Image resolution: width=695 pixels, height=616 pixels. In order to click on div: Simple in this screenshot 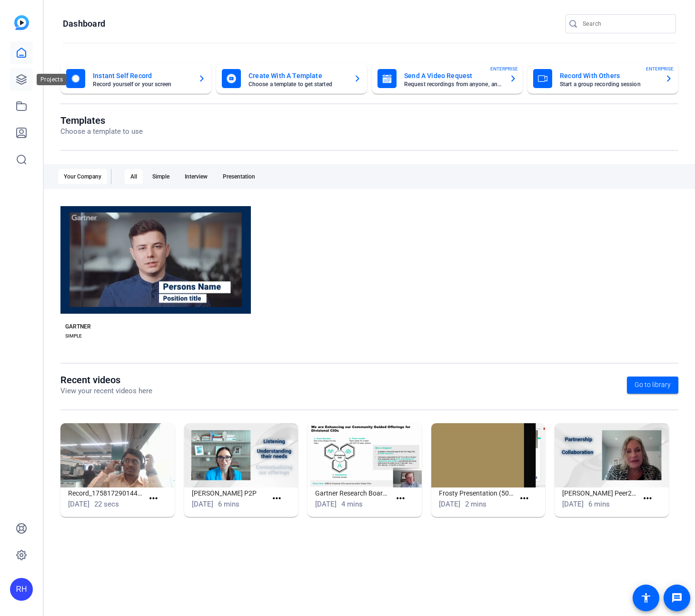, I will do `click(161, 177)`.